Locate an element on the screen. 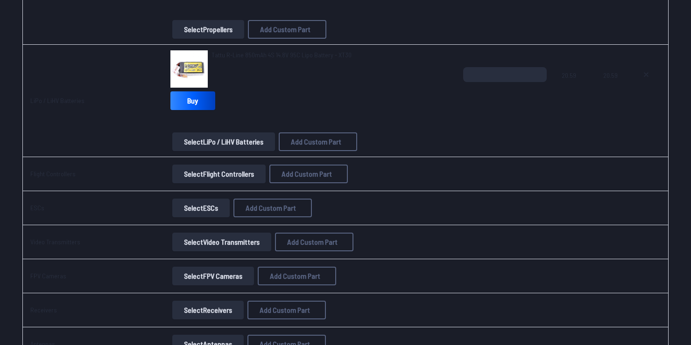 The image size is (691, 345). img: image is located at coordinates (189, 69).